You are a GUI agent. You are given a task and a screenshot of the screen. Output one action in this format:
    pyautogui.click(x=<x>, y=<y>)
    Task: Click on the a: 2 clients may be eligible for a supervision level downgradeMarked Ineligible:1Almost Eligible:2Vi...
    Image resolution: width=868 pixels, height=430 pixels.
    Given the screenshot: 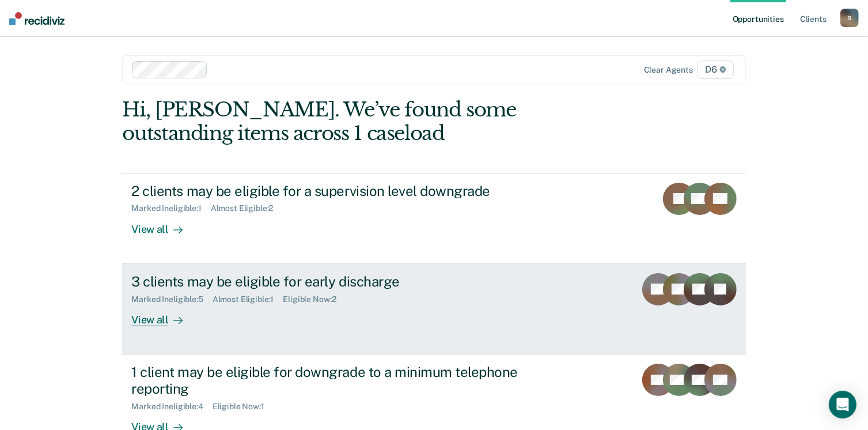 What is the action you would take?
    pyautogui.click(x=434, y=218)
    